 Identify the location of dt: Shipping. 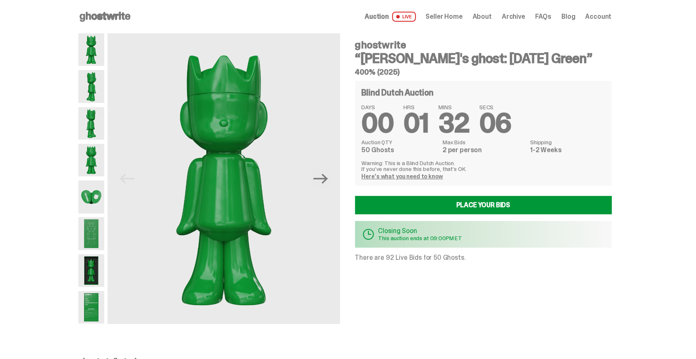
(567, 142).